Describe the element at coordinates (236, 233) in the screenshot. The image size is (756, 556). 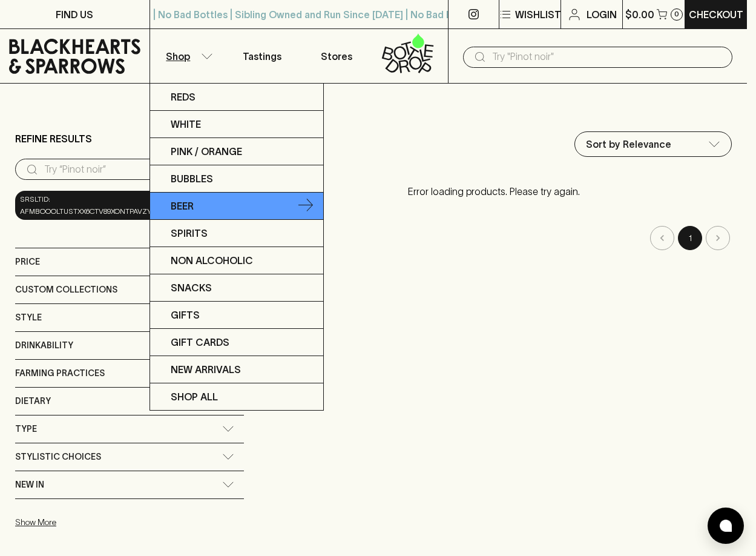
I see `a: Spirits` at that location.